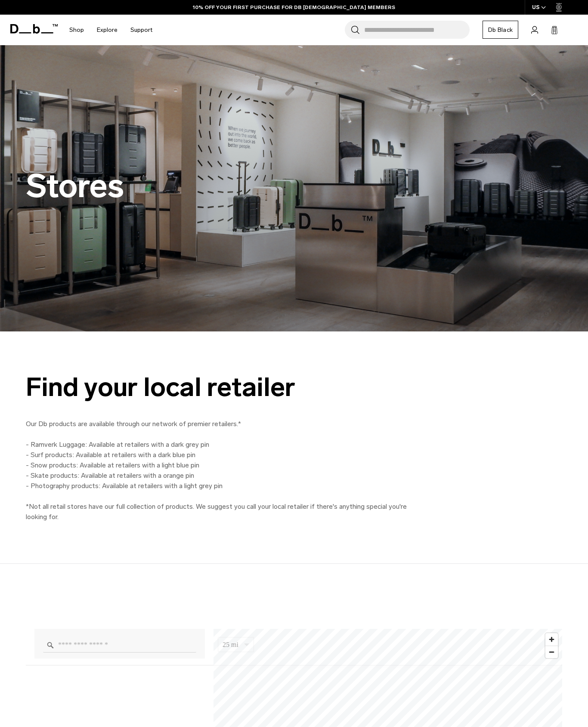 Image resolution: width=588 pixels, height=727 pixels. What do you see at coordinates (552, 639) in the screenshot?
I see `span: Zoom in` at bounding box center [552, 639].